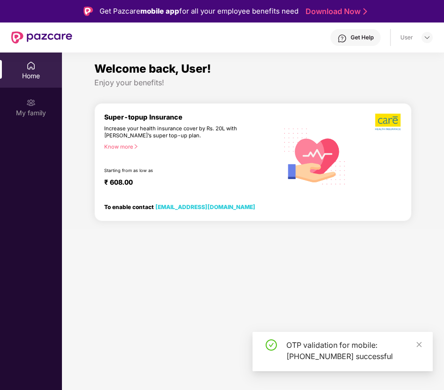  I want to click on img: svg+xml;base64,PHN2ZyB4bWxucz0iaHR0cDovL3d3dy53My5vcmcvMjAwMC9zdmciIHhtbG5zOnhsaW5rPSJodHRwOi8vd3..., so click(315, 156).